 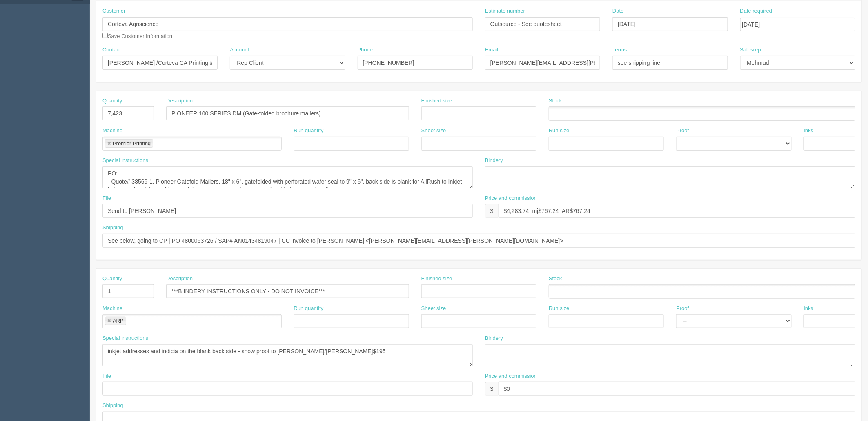 What do you see at coordinates (131, 143) in the screenshot?
I see `div: Premier Printing` at bounding box center [131, 143].